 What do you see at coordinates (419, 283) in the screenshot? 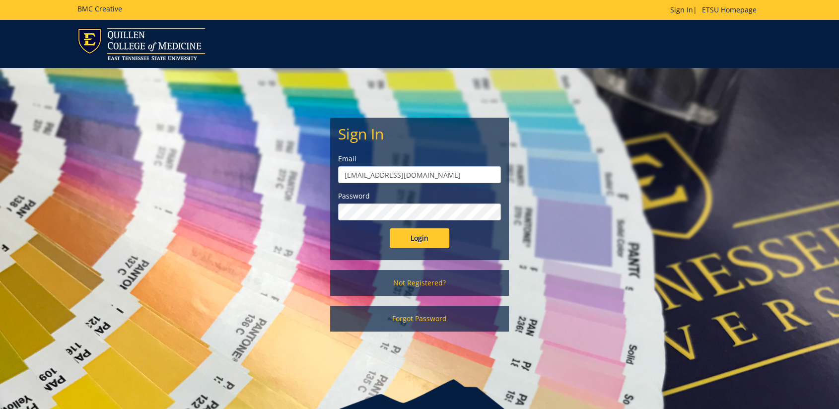
I see `a: Not Registered?` at bounding box center [419, 283].